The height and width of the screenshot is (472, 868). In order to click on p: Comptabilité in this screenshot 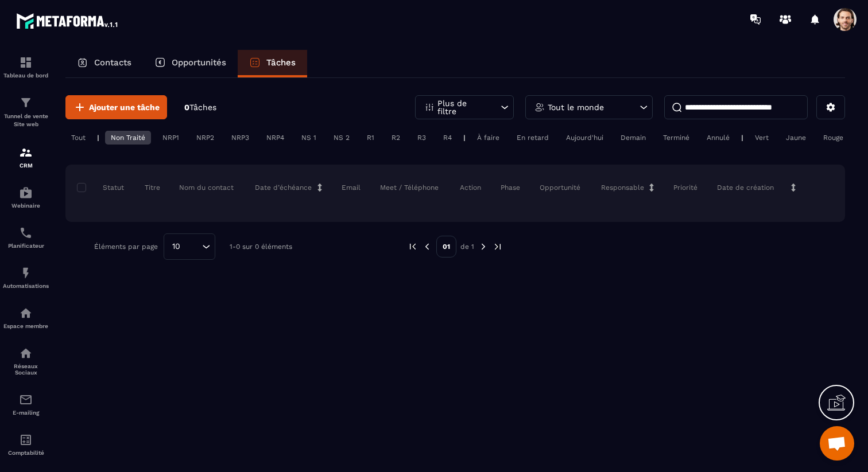, I will do `click(26, 453)`.